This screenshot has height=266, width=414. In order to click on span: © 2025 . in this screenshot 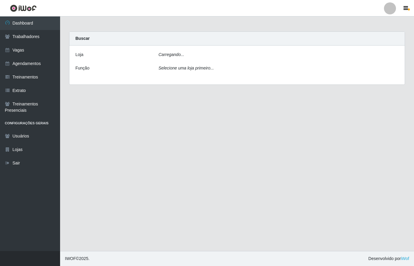, I will do `click(77, 259)`.